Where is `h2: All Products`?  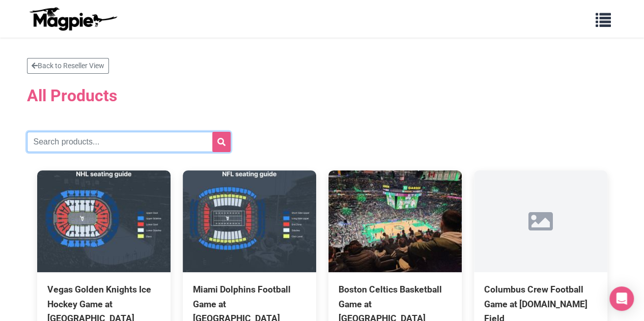 h2: All Products is located at coordinates (322, 95).